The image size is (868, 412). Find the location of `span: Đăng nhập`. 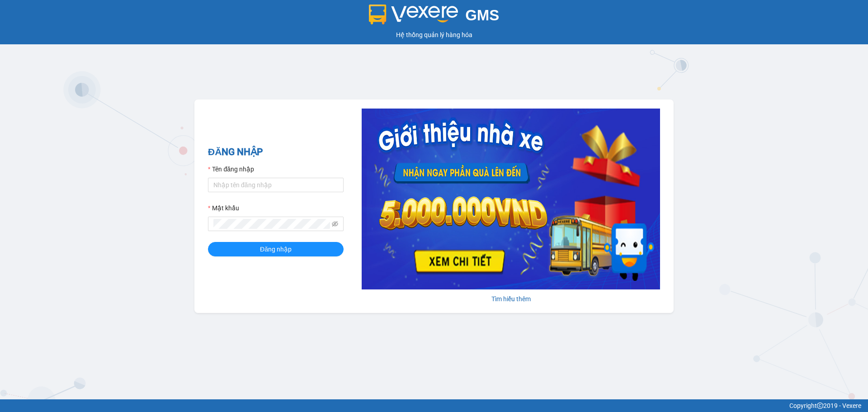

span: Đăng nhập is located at coordinates (276, 249).